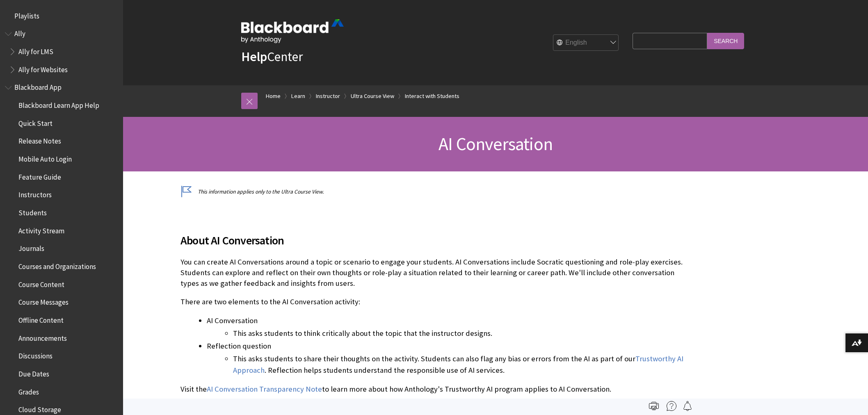 This screenshot has width=868, height=415. I want to click on span: Blackboard App, so click(38, 86).